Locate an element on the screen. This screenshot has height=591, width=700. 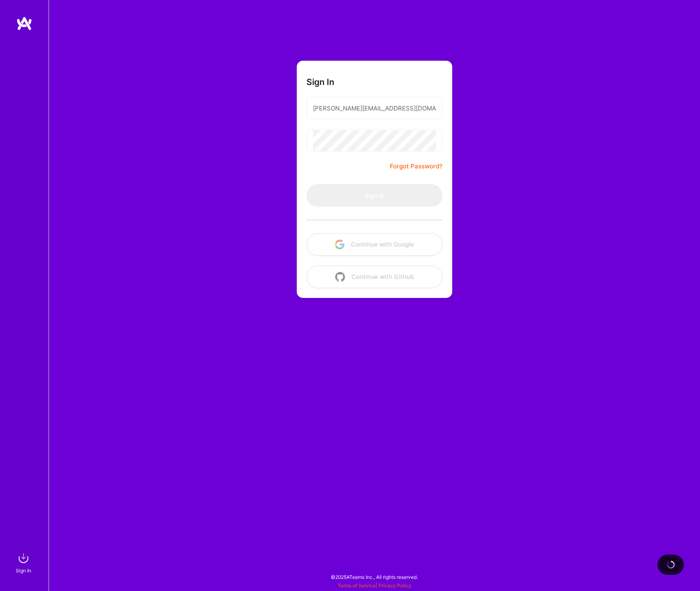
a: Terms of Service is located at coordinates (356, 586).